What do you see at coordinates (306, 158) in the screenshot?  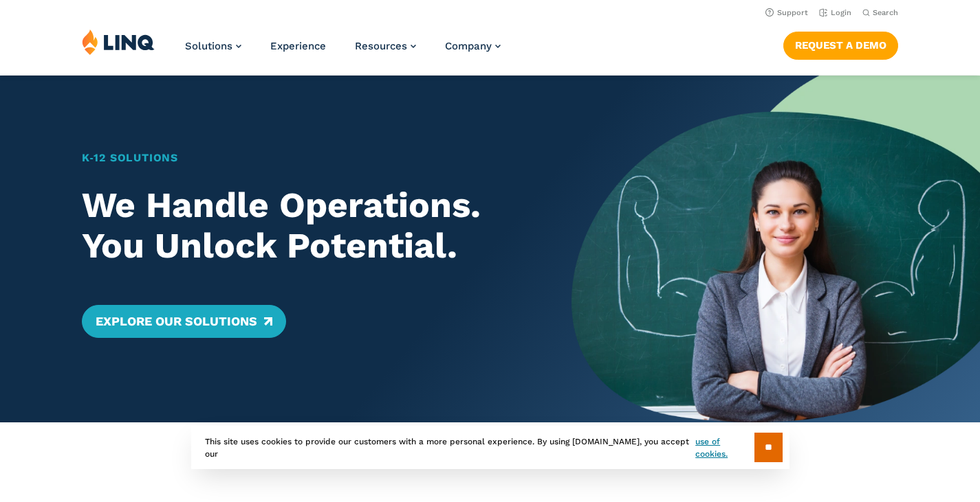 I see `h1: K‑12 Solutions` at bounding box center [306, 158].